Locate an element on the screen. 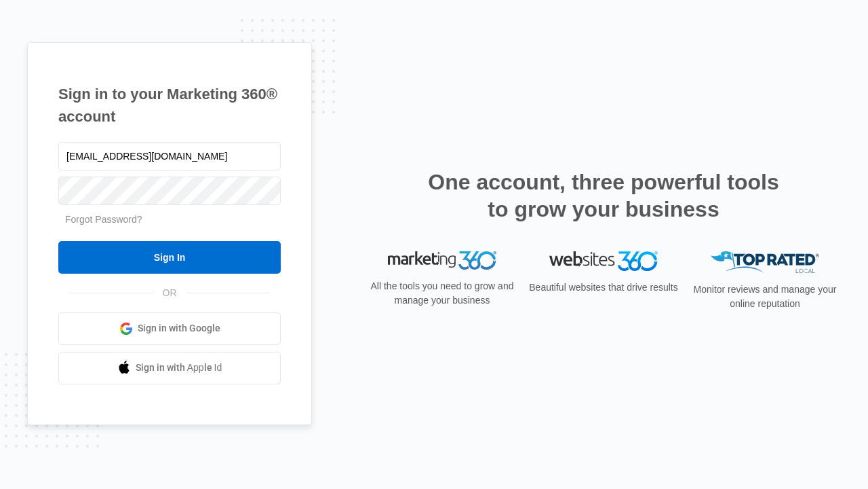 The width and height of the screenshot is (868, 489). span: OR is located at coordinates (170, 292).